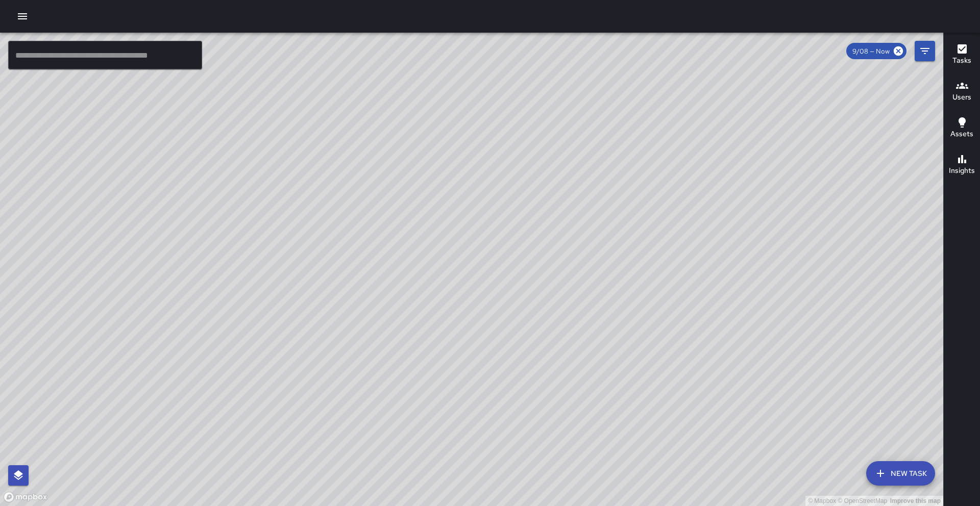 The image size is (980, 506). Describe the element at coordinates (961, 166) in the screenshot. I see `button: Insights` at that location.